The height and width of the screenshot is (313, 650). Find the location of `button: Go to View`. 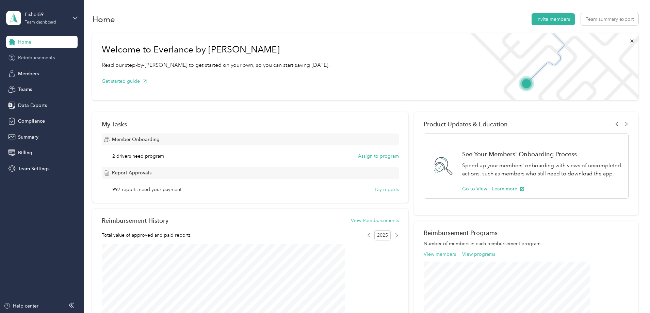

button: Go to View is located at coordinates (475, 189).